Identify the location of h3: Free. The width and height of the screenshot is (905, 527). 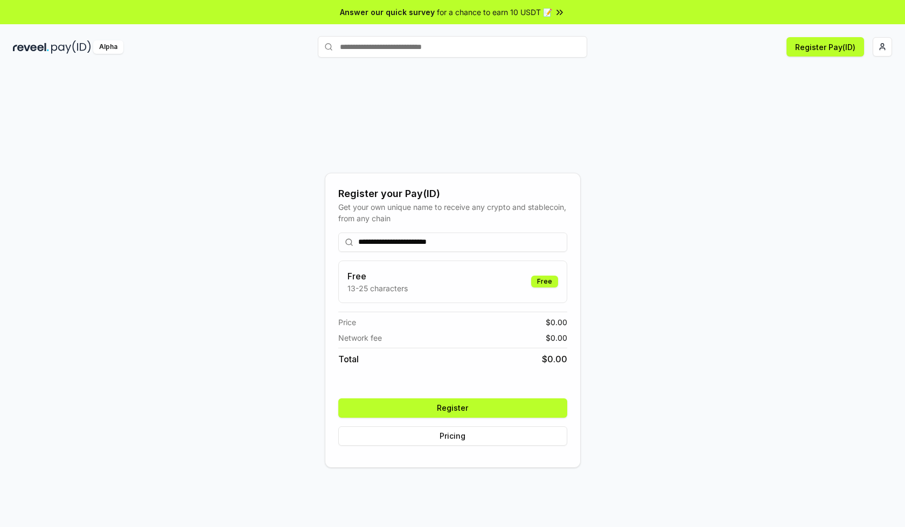
(377, 276).